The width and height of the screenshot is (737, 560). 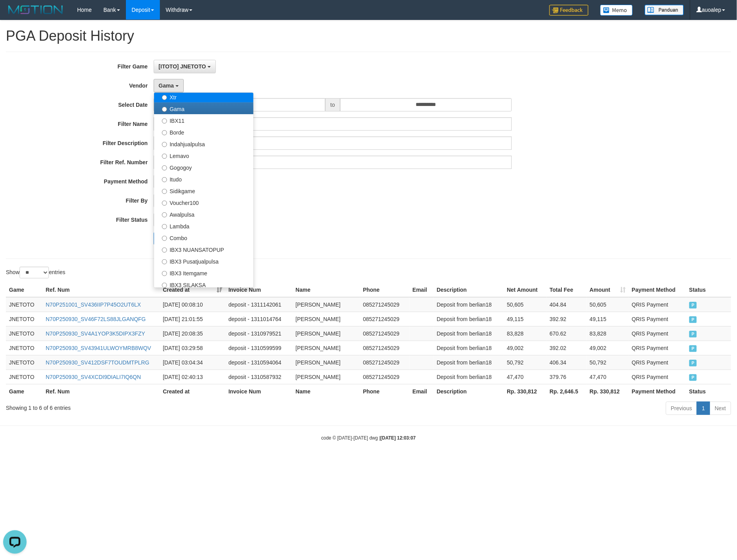 I want to click on span: to, so click(x=333, y=105).